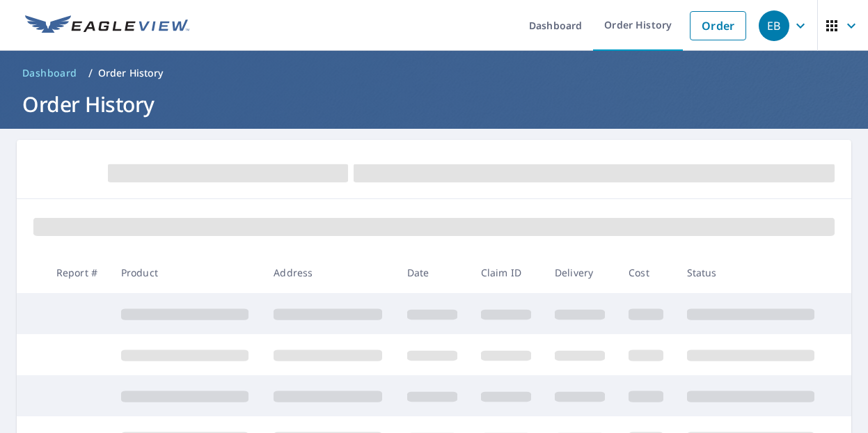 The height and width of the screenshot is (433, 868). I want to click on th: Delivery, so click(581, 272).